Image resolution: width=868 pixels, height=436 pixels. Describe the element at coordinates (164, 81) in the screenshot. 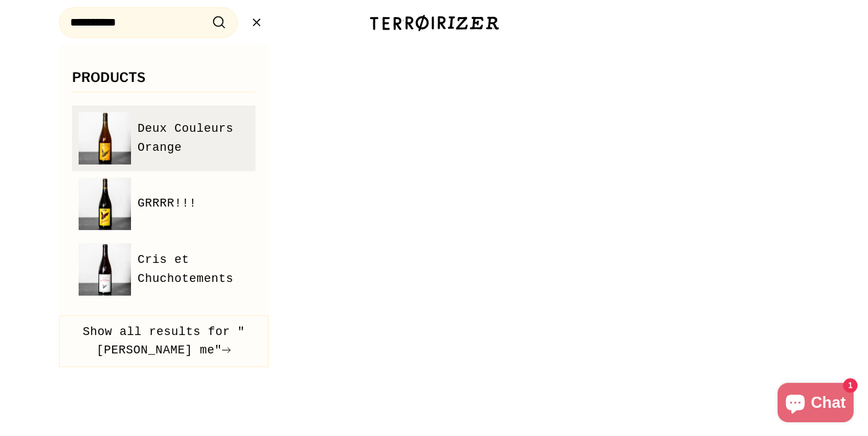

I see `h3: Products` at that location.